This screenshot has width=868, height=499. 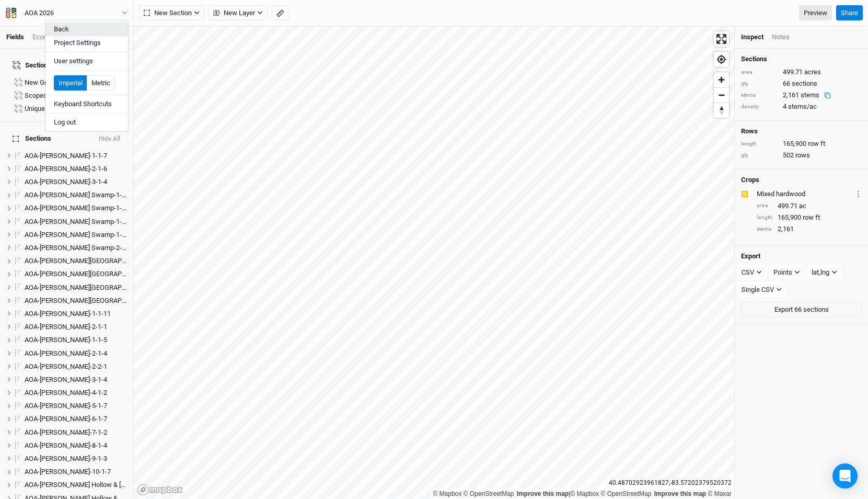 What do you see at coordinates (32, 138) in the screenshot?
I see `span: Sections` at bounding box center [32, 138].